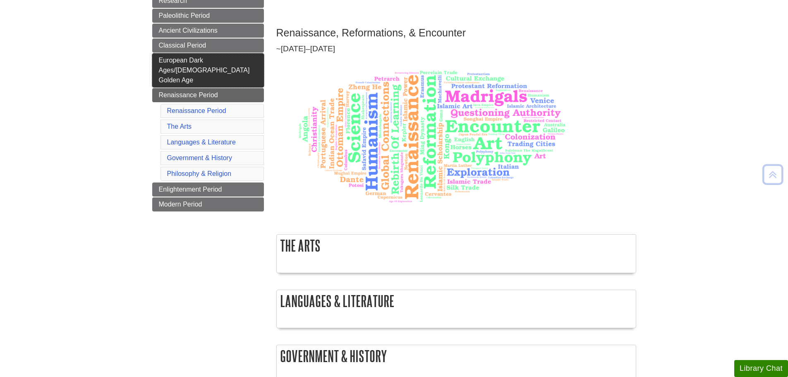 Image resolution: width=788 pixels, height=377 pixels. I want to click on span: Modern Period, so click(180, 204).